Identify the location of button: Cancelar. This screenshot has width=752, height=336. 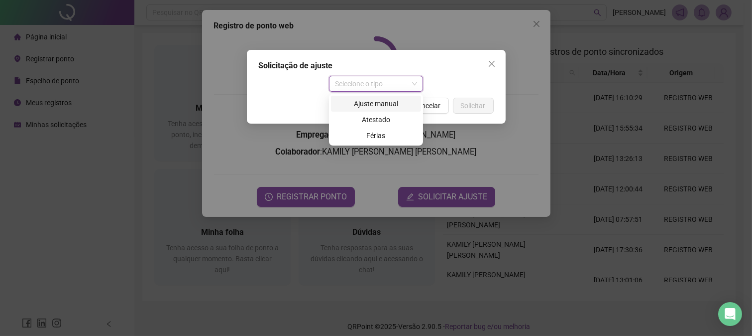
(427, 106).